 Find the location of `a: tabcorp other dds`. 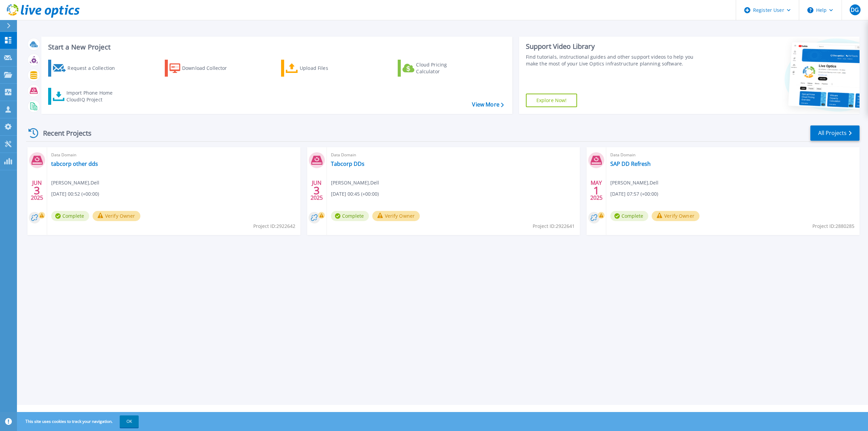

a: tabcorp other dds is located at coordinates (74, 164).